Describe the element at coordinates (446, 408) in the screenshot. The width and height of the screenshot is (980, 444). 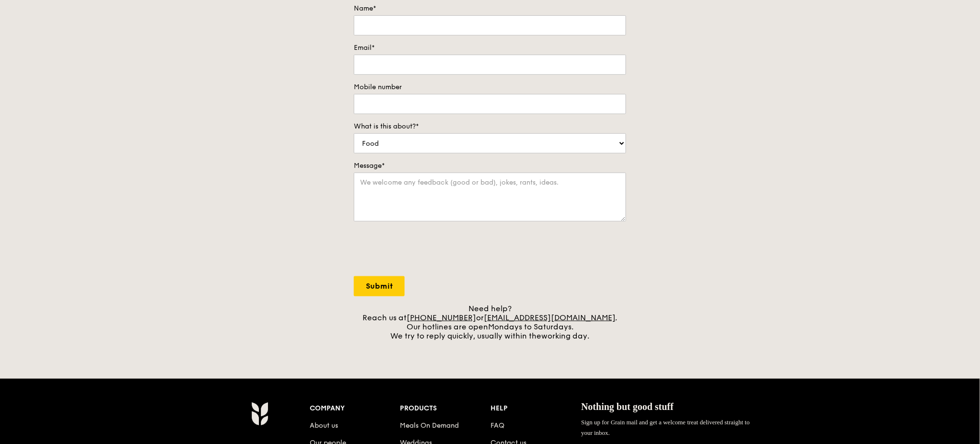
I see `div: Products` at that location.